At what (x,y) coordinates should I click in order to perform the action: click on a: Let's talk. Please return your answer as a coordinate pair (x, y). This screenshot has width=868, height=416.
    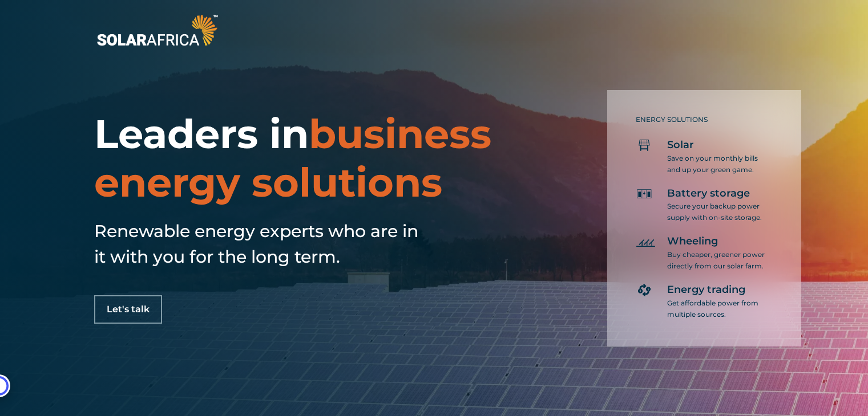
    Looking at the image, I should click on (128, 309).